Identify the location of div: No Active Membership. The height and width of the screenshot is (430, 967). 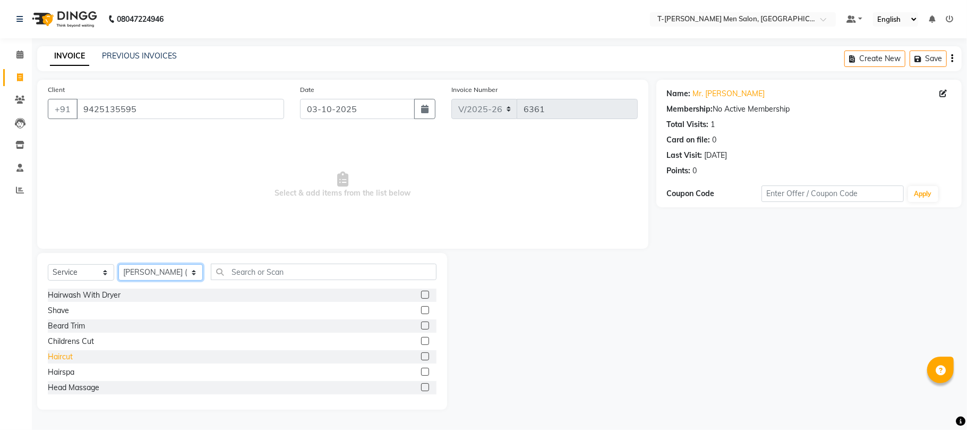
(809, 109).